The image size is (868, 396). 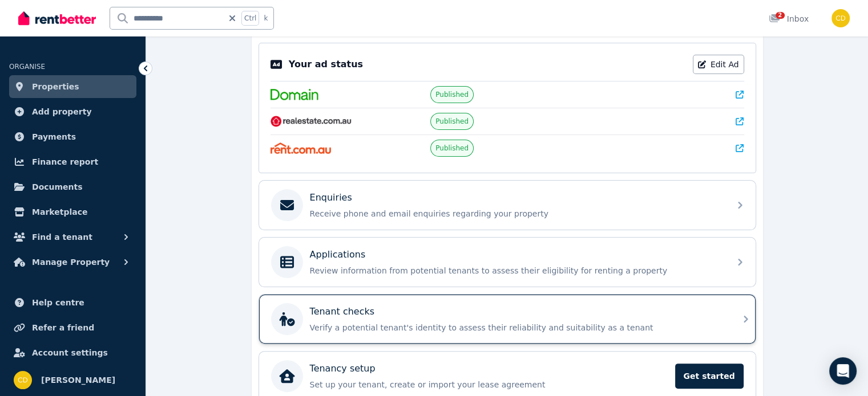 I want to click on img: Rent.com.au, so click(x=301, y=148).